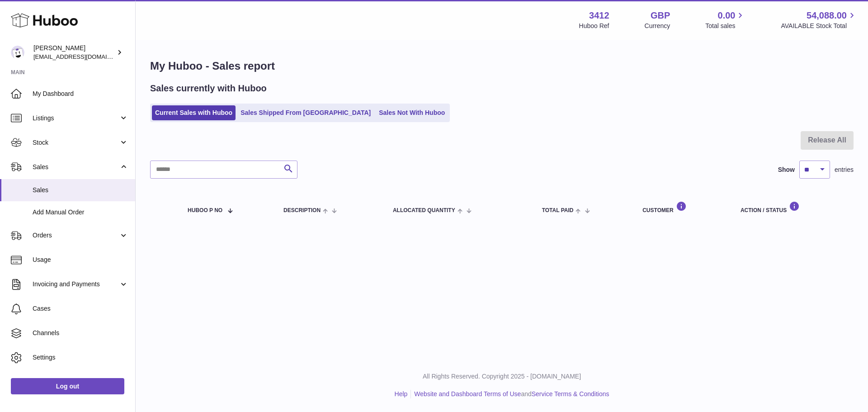 The width and height of the screenshot is (868, 412). What do you see at coordinates (683, 207) in the screenshot?
I see `div: Customer` at bounding box center [683, 207].